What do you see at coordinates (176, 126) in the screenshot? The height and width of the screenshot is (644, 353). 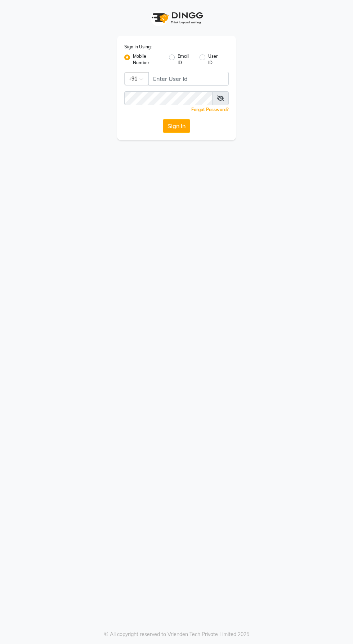 I see `button: Sign In` at bounding box center [176, 126].